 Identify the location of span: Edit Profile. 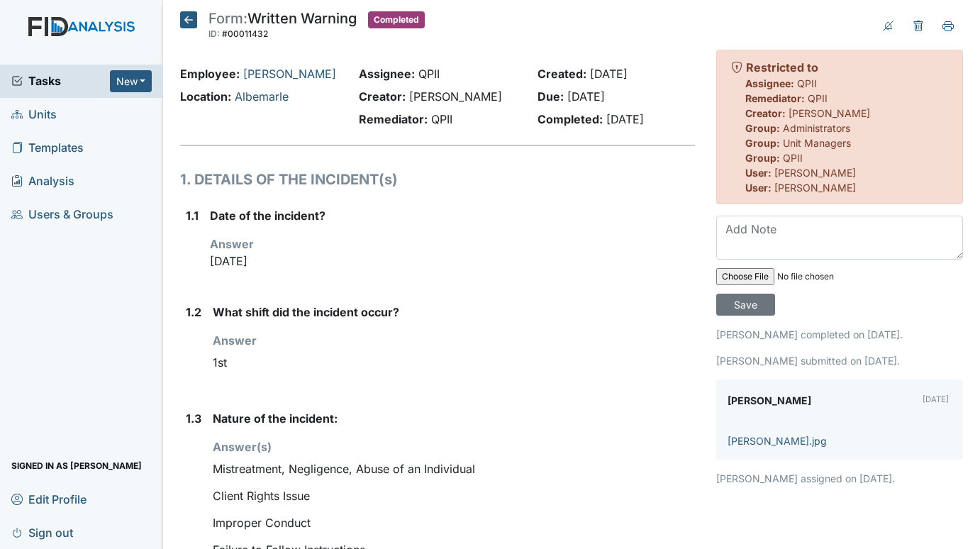
(48, 499).